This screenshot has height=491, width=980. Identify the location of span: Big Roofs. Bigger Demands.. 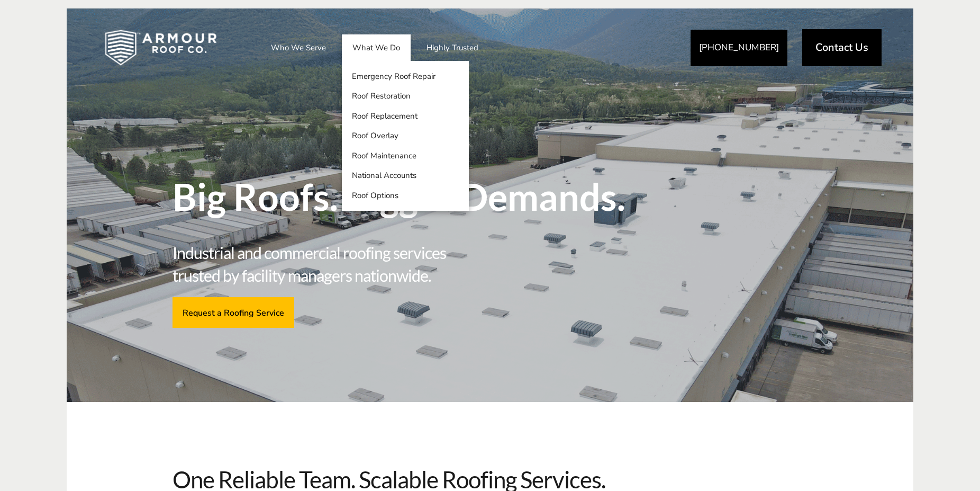
(408, 196).